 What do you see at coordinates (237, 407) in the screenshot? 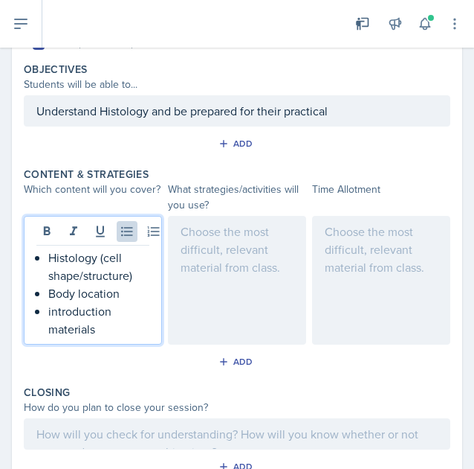
I see `div: How do you plan to close your session?` at bounding box center [237, 407].